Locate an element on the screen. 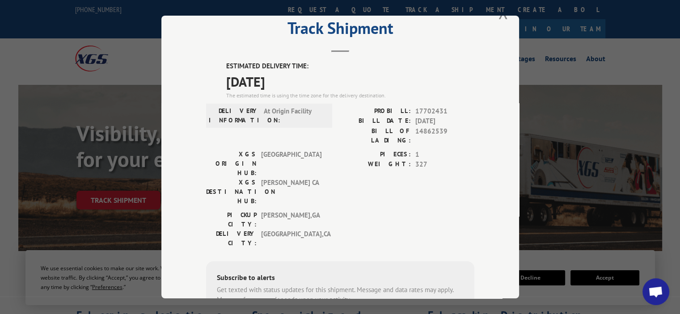 The width and height of the screenshot is (680, 314). label: BILL OF LADING: is located at coordinates (376, 136).